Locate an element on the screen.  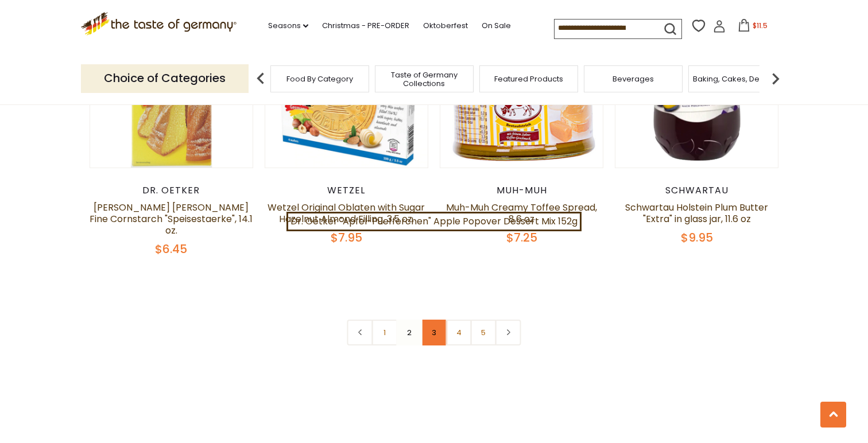
a: Featured Products is located at coordinates (528, 78).